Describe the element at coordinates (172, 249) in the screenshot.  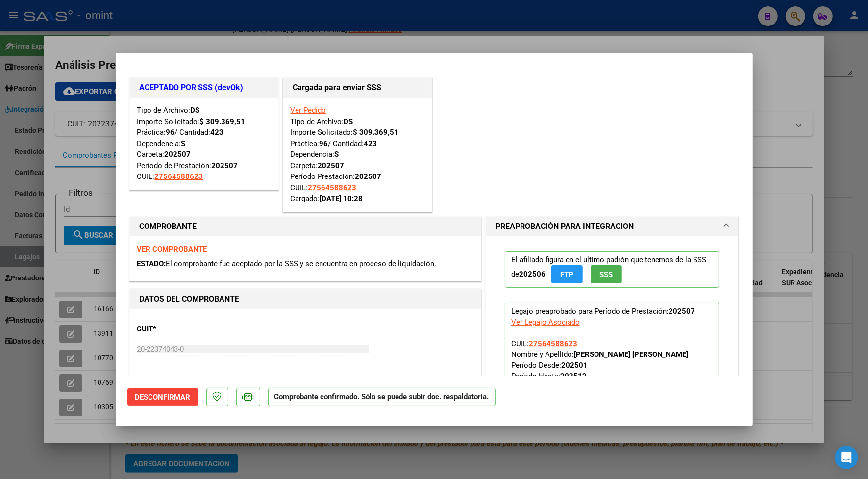
I see `a: VER COMPROBANTE` at that location.